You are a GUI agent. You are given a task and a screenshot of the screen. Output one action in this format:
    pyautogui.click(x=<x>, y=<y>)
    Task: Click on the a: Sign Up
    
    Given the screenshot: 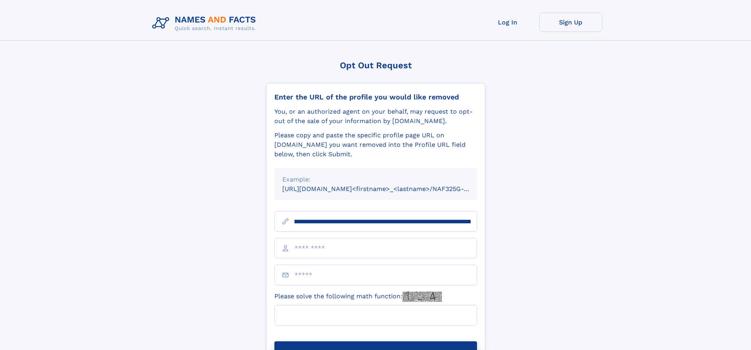 What is the action you would take?
    pyautogui.click(x=571, y=22)
    